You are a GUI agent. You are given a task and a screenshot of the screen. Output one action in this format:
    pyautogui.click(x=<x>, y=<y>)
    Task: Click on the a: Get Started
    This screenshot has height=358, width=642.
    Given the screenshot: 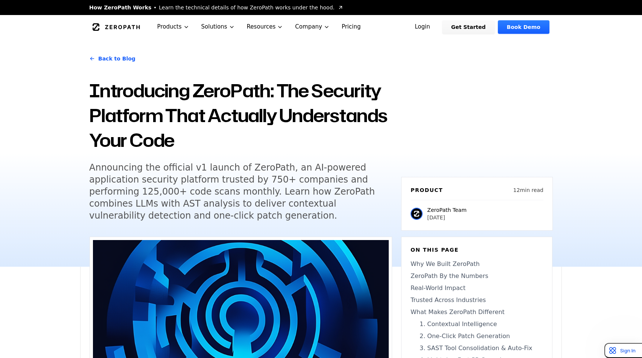 What is the action you would take?
    pyautogui.click(x=468, y=27)
    